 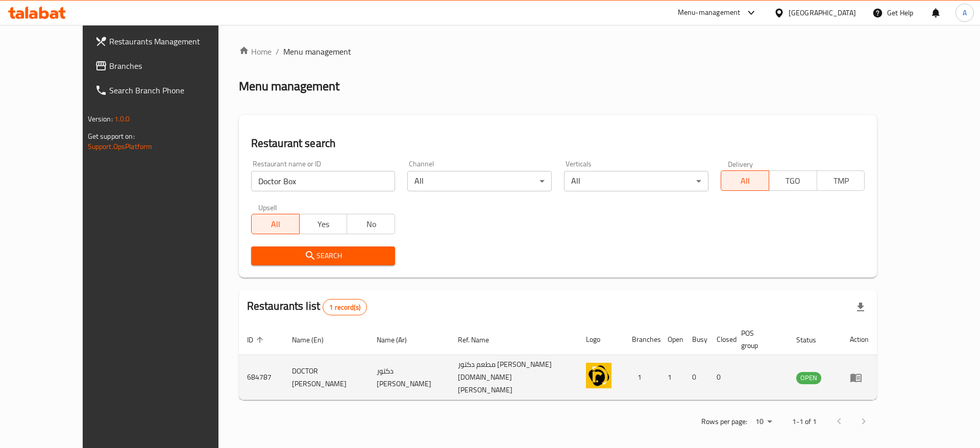 What do you see at coordinates (808, 378) in the screenshot?
I see `div: OPEN` at bounding box center [808, 378].